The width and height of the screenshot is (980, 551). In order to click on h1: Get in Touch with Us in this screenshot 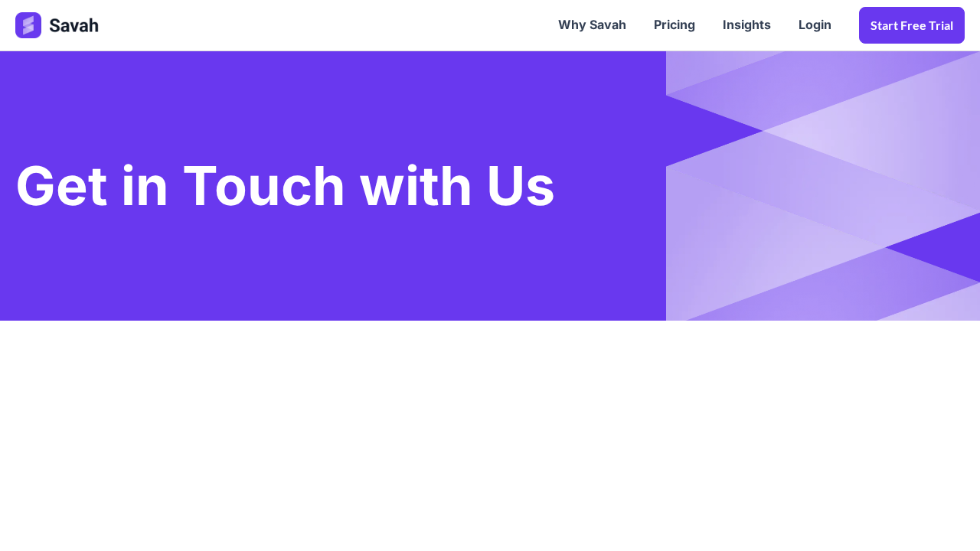, I will do `click(285, 186)`.